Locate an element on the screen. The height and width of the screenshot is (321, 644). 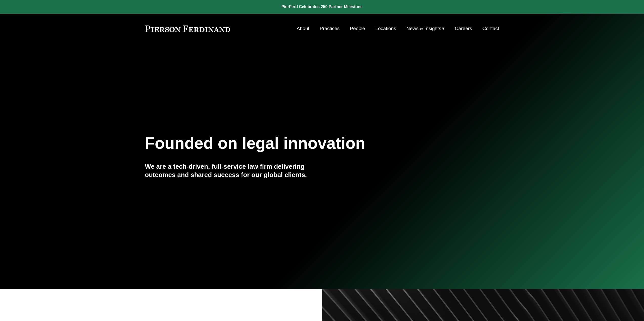
a: Locations is located at coordinates (386, 29).